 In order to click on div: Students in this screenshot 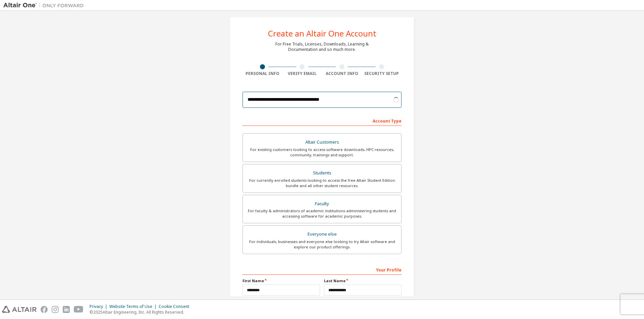, I will do `click(322, 173)`.